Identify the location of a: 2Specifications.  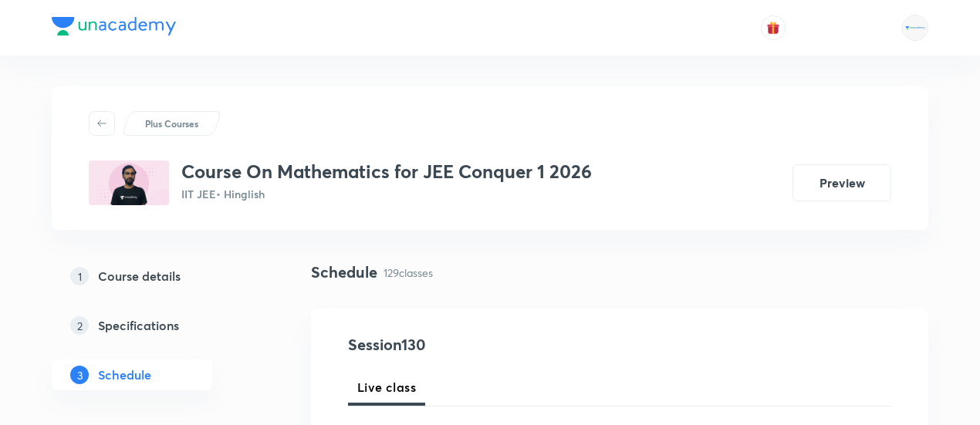
(157, 325).